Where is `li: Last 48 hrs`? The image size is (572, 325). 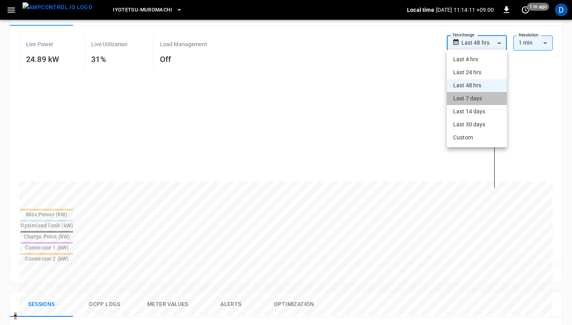 li: Last 48 hrs is located at coordinates (477, 85).